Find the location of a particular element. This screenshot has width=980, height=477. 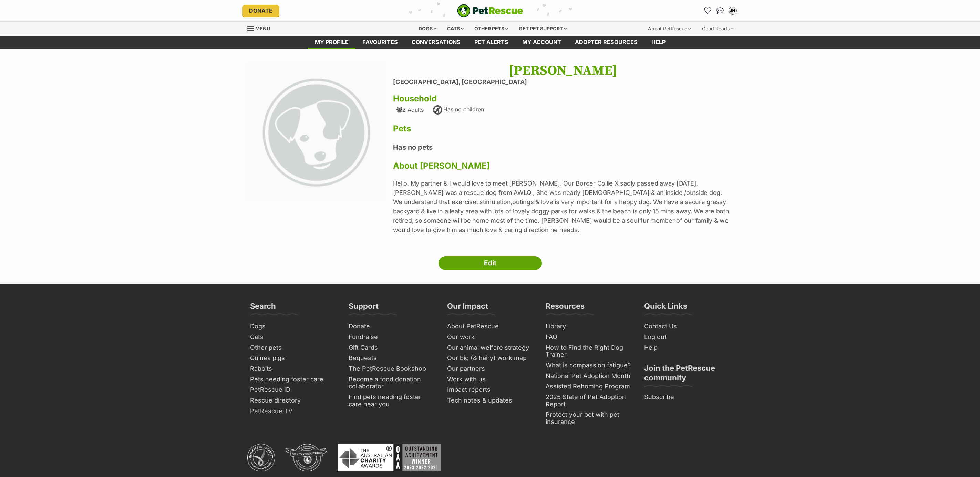

span: Menu is located at coordinates (262, 28).